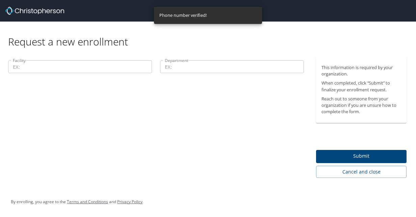 The width and height of the screenshot is (416, 217). What do you see at coordinates (361, 156) in the screenshot?
I see `span: Submit` at bounding box center [361, 156].